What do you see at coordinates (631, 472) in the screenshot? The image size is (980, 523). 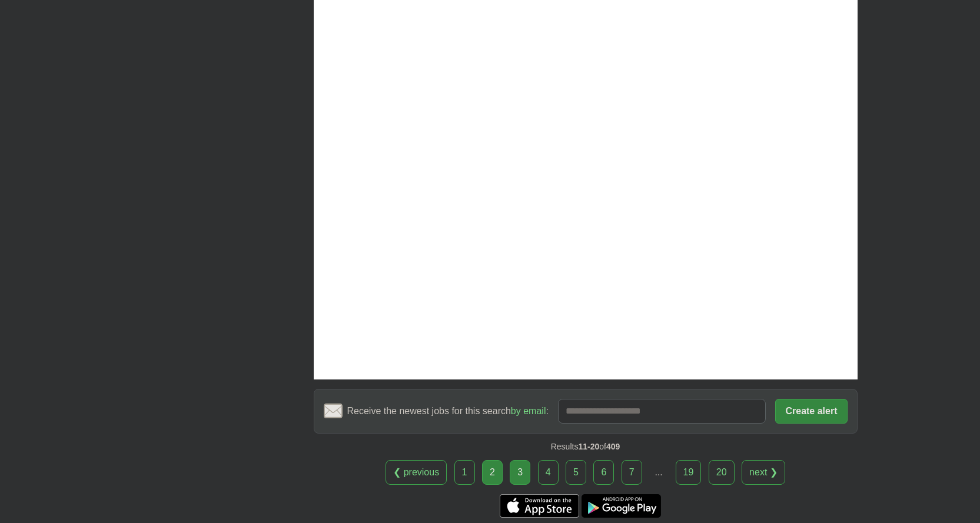 I see `a: 7` at bounding box center [631, 472].